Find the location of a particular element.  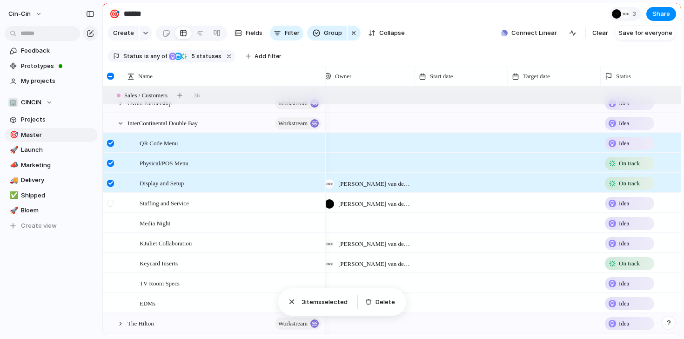

span: Display and Setup is located at coordinates (162, 183).